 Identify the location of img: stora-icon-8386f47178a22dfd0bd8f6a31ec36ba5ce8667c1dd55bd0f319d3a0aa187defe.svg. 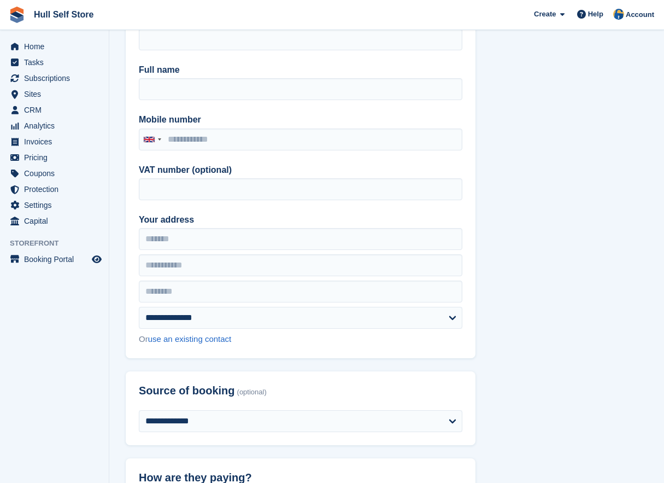
(17, 15).